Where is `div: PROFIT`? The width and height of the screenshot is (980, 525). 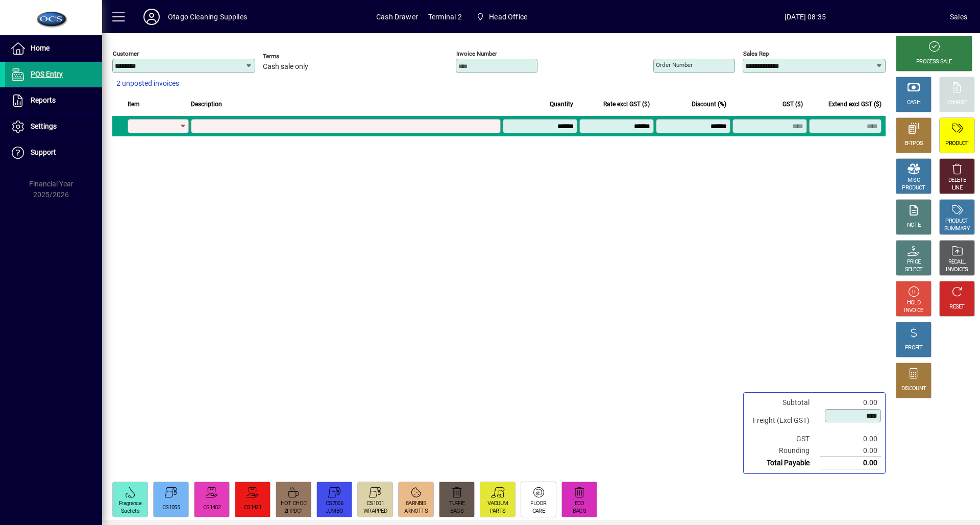 div: PROFIT is located at coordinates (914, 347).